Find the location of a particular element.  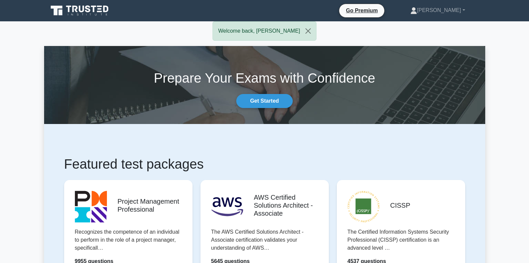

a: Go Premium is located at coordinates (361, 10).